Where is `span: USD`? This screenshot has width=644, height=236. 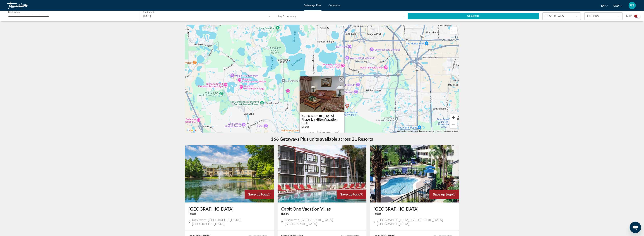 span: USD is located at coordinates (616, 6).